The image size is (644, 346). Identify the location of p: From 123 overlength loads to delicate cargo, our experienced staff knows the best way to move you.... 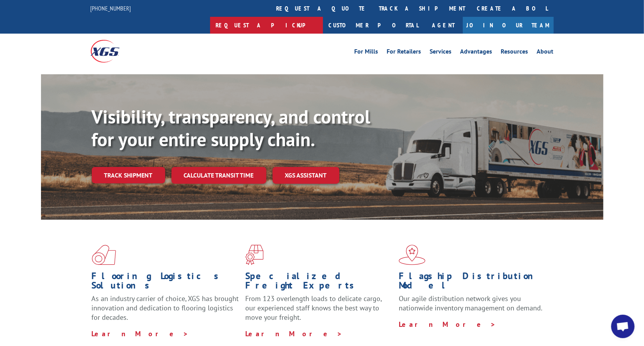
(319, 311).